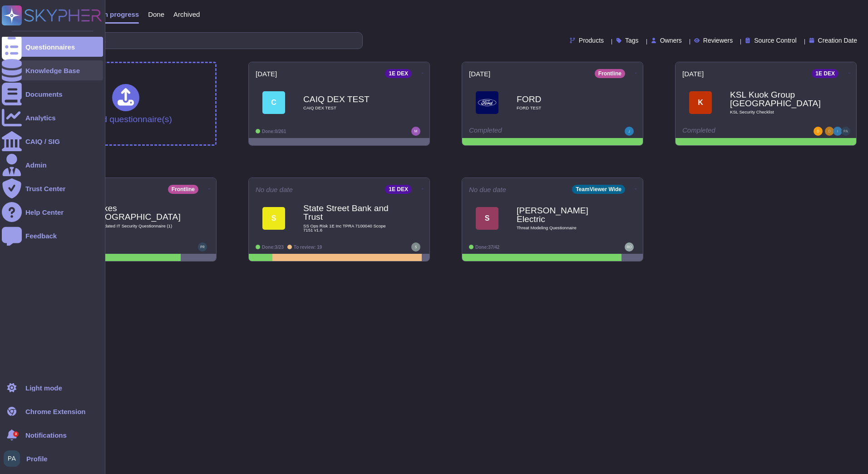 The height and width of the screenshot is (474, 868). Describe the element at coordinates (562, 108) in the screenshot. I see `span: FORD TEST` at that location.